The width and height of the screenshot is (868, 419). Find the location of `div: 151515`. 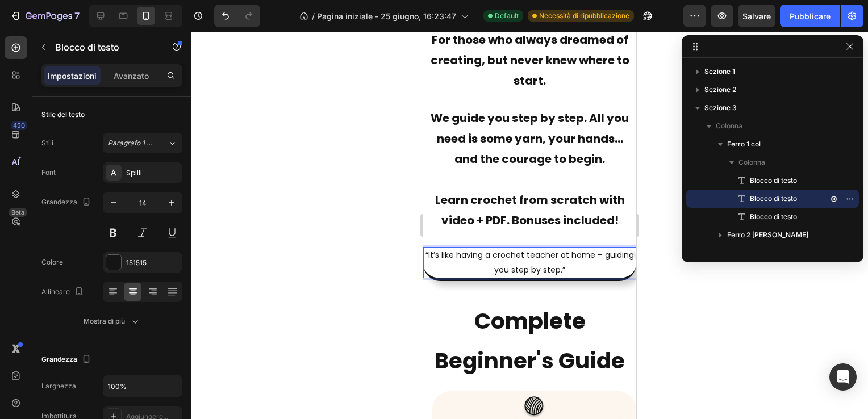

div: 151515 is located at coordinates (153, 263).